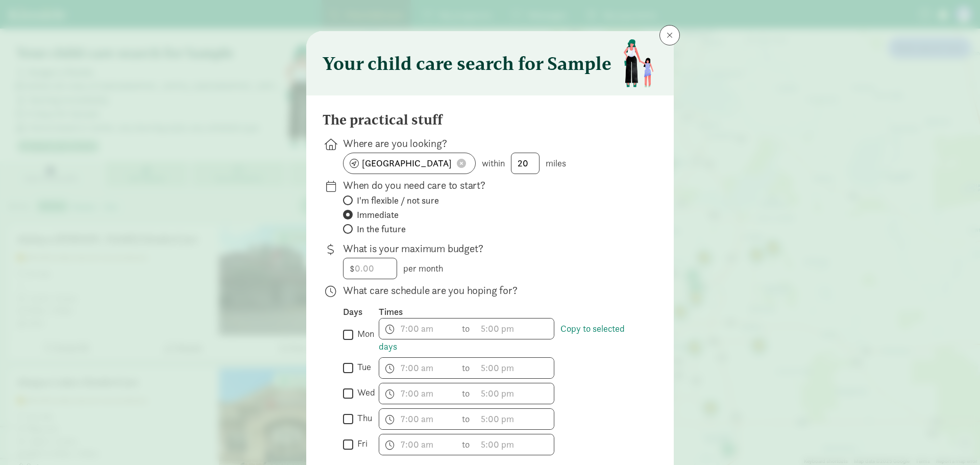 This screenshot has width=980, height=465. What do you see at coordinates (467, 63) in the screenshot?
I see `h3: Your child care search for Sample` at bounding box center [467, 63].